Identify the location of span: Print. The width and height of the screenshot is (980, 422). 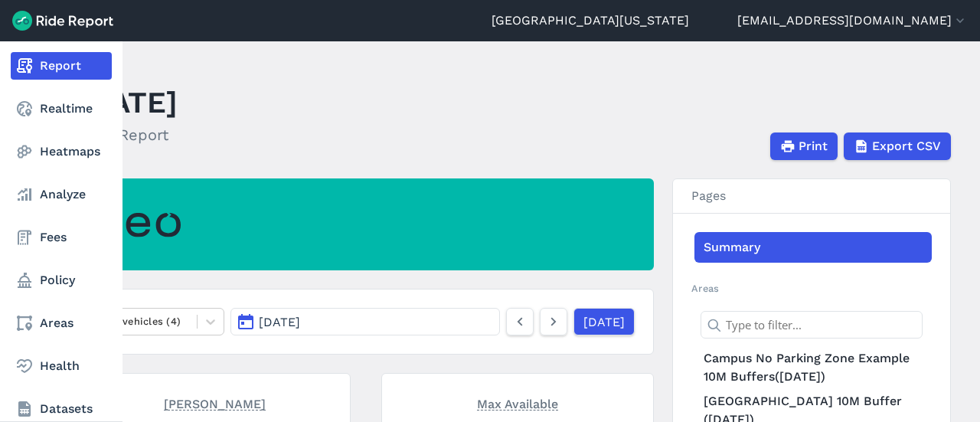
(813, 147).